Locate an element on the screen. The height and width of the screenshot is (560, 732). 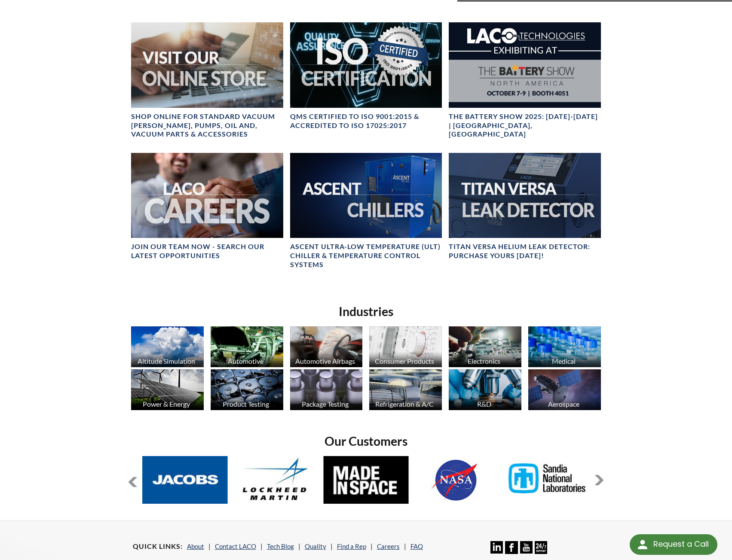
h4: Ascent Ultra-Low Temperature (ULT) Chiller & Temperature Control Systems is located at coordinates (366, 255).